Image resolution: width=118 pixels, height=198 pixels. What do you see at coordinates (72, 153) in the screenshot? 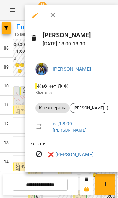
I see `ul: Клієнти` at bounding box center [72, 153].